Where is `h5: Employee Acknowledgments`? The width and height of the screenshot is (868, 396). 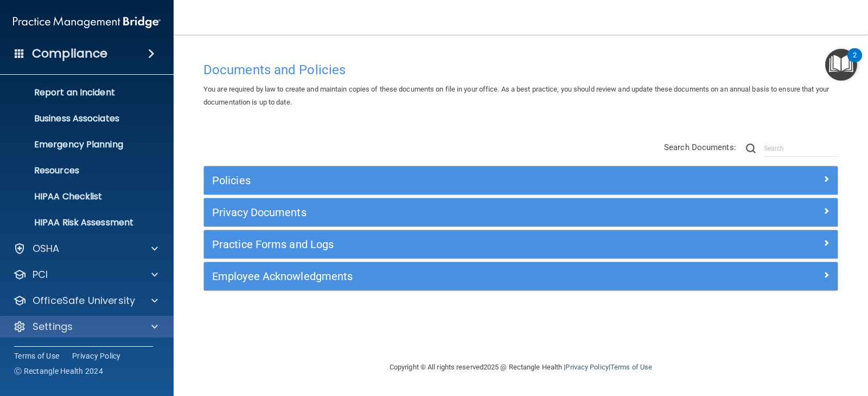
h5: Employee Acknowledgments is located at coordinates (441, 276).